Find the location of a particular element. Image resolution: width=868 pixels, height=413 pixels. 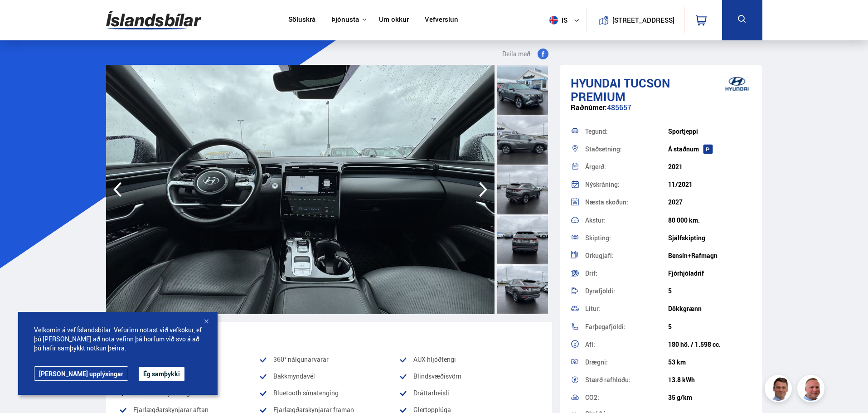

div: Drægni: is located at coordinates (626, 362).